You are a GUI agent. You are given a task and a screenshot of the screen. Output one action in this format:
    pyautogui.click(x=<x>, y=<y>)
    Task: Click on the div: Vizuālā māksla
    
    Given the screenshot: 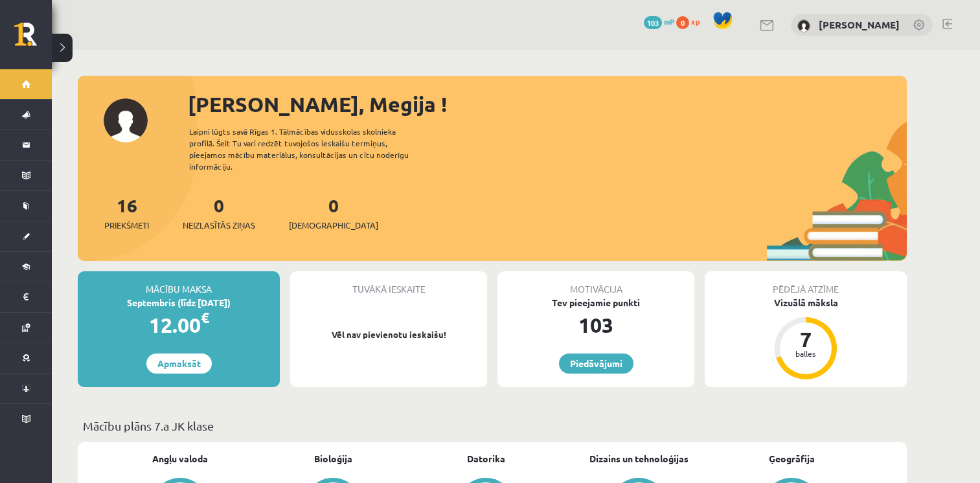 What is the action you would take?
    pyautogui.click(x=806, y=303)
    